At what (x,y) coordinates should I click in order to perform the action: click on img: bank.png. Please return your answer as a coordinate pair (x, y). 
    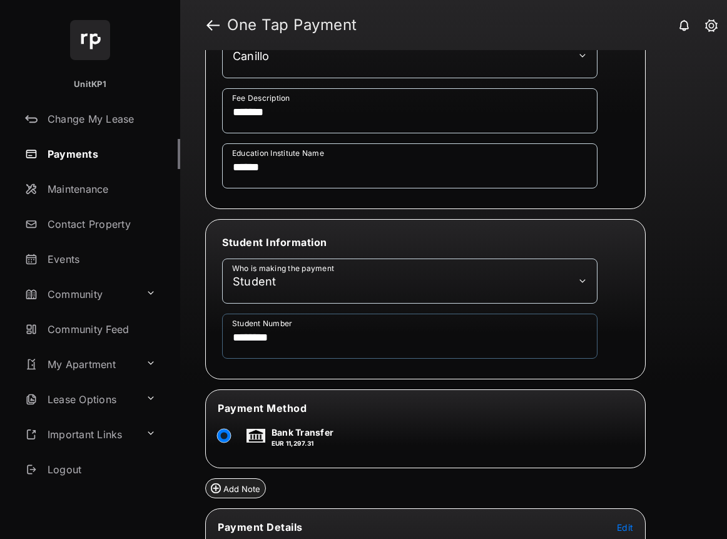
    Looking at the image, I should click on (256, 435).